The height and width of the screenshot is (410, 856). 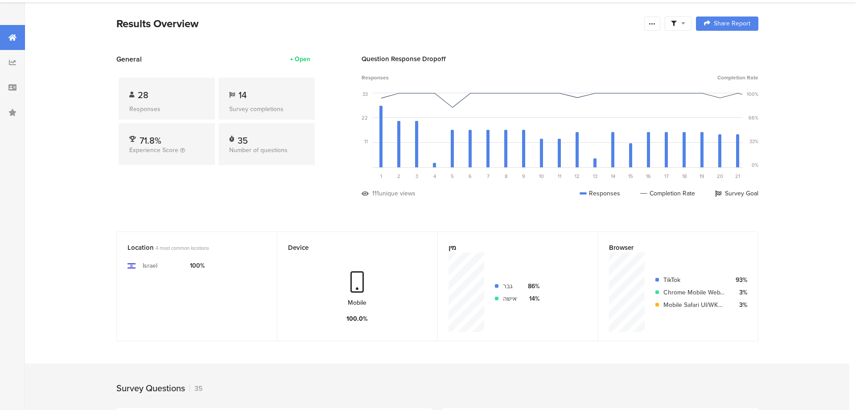 What do you see at coordinates (595, 176) in the screenshot?
I see `span: 13` at bounding box center [595, 176].